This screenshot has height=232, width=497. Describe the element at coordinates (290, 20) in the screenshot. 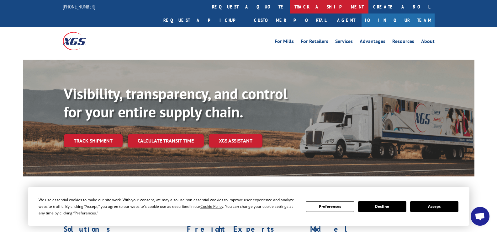

I see `a: Customer Portal` at that location.